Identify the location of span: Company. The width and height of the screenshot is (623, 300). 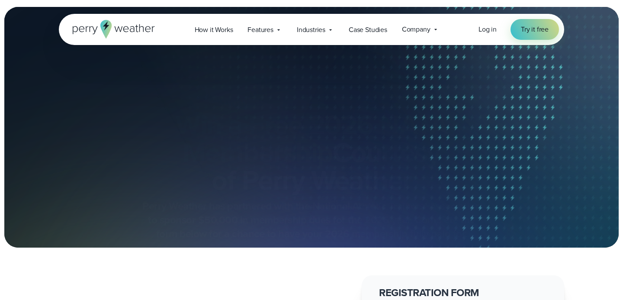
(416, 29).